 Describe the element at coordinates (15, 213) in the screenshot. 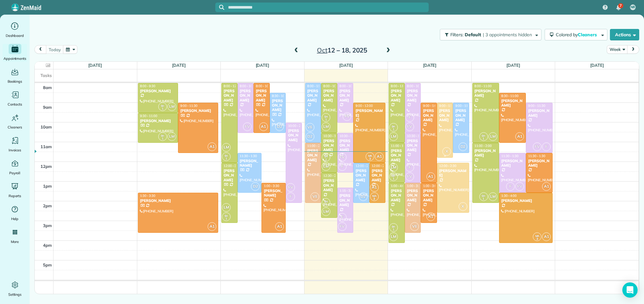

I see `a: Help` at that location.